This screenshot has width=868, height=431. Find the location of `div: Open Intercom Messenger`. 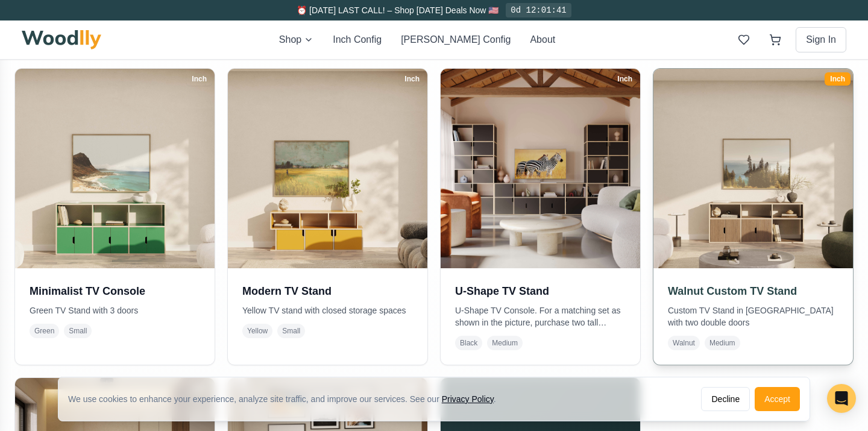

div: Open Intercom Messenger is located at coordinates (841, 398).